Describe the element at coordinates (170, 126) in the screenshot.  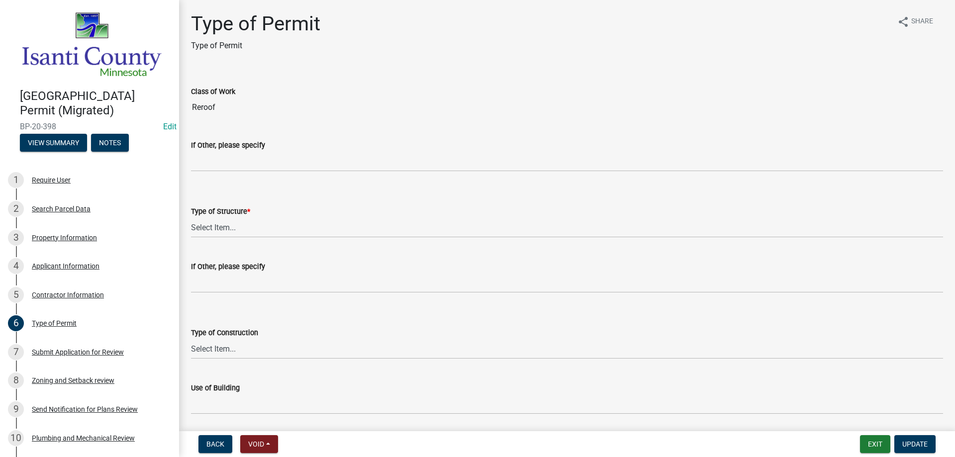
I see `wm-modal-confirm: Edit Application Number` at that location.